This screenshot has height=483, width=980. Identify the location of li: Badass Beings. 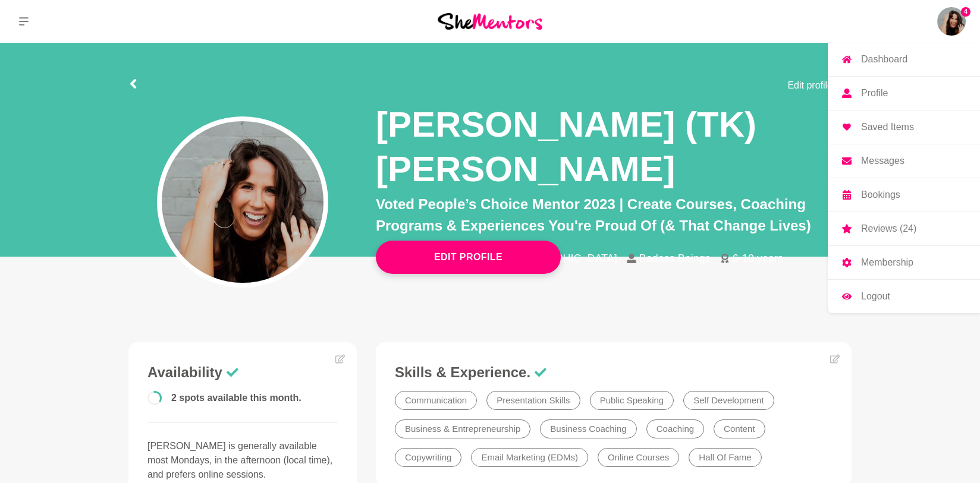
(673, 259).